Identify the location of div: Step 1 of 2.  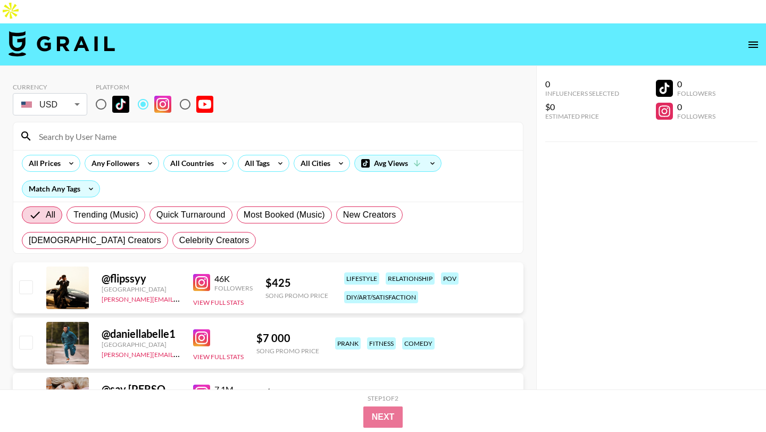
(383, 398).